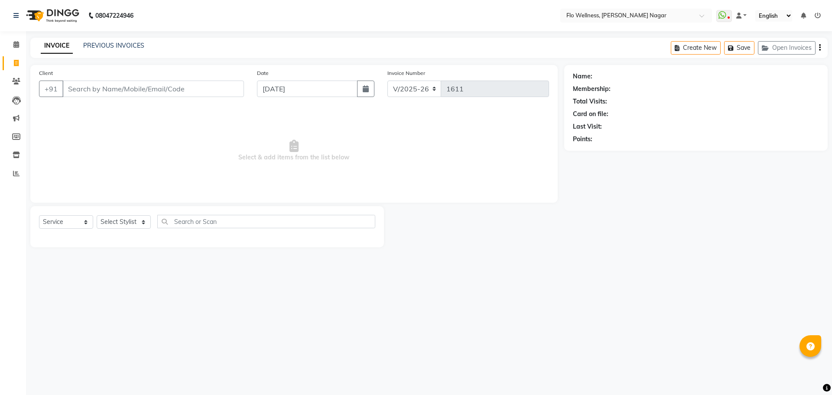  Describe the element at coordinates (46, 73) in the screenshot. I see `label: Client` at that location.